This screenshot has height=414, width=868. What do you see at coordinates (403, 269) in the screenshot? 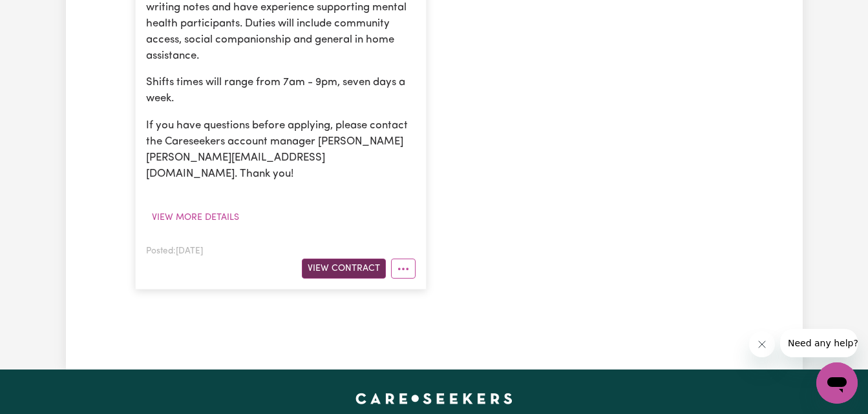
I see `button: More options` at bounding box center [403, 269].